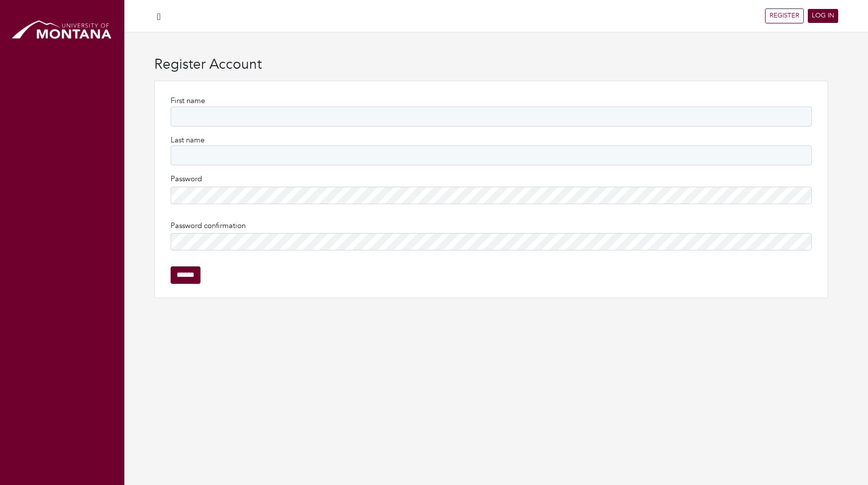  Describe the element at coordinates (491, 65) in the screenshot. I see `h3: Register Account` at that location.